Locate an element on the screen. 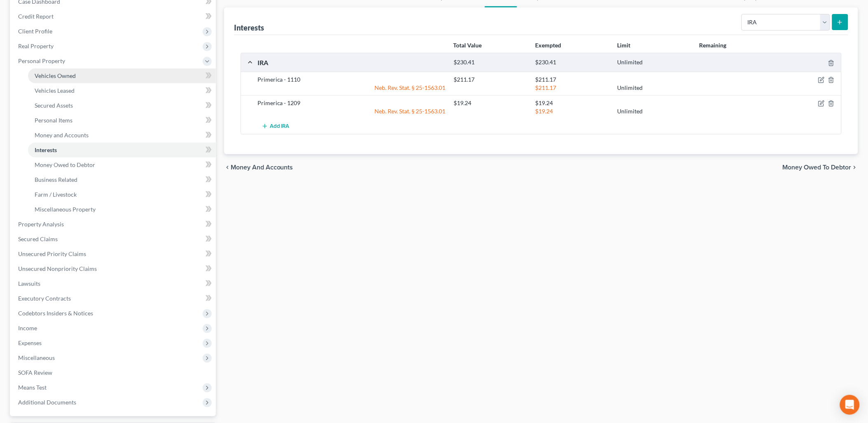  span: Income is located at coordinates (28, 328).